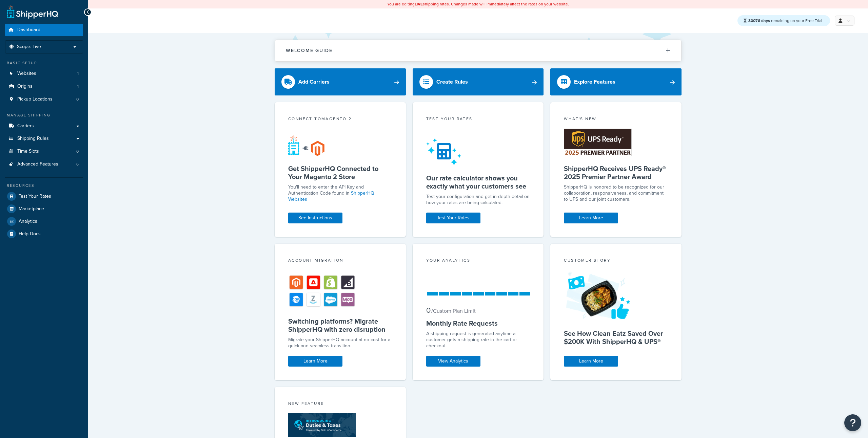 The width and height of the screenshot is (868, 438). I want to click on a: Origins1, so click(44, 87).